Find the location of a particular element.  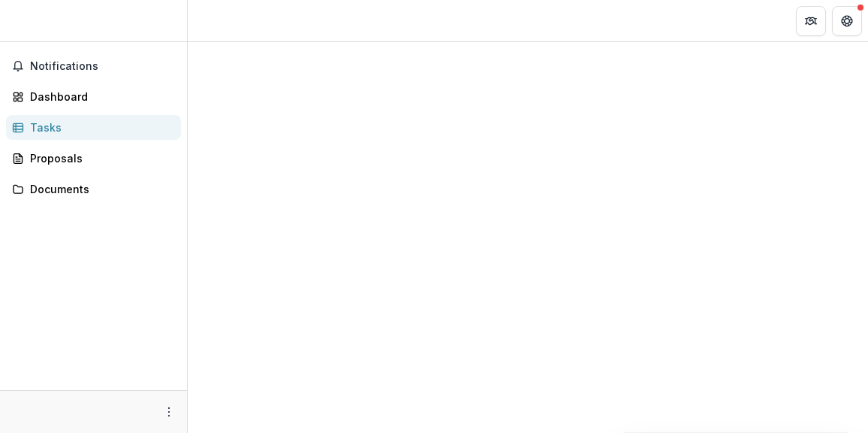

a: Proposals is located at coordinates (93, 158).